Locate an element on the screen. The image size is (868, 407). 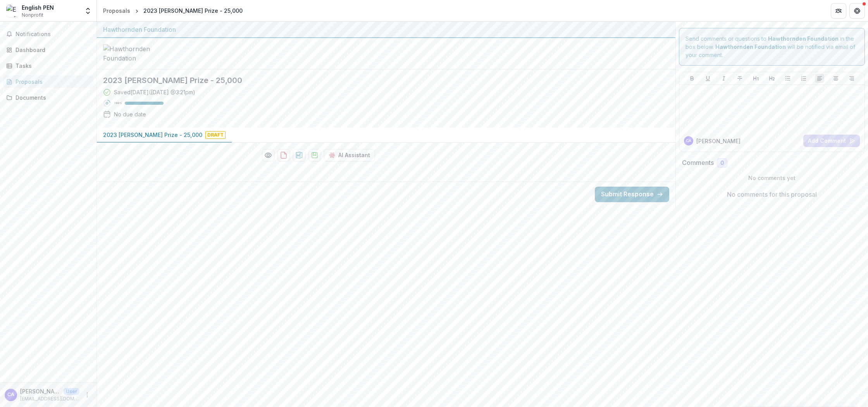
button: Underline is located at coordinates (708, 79).